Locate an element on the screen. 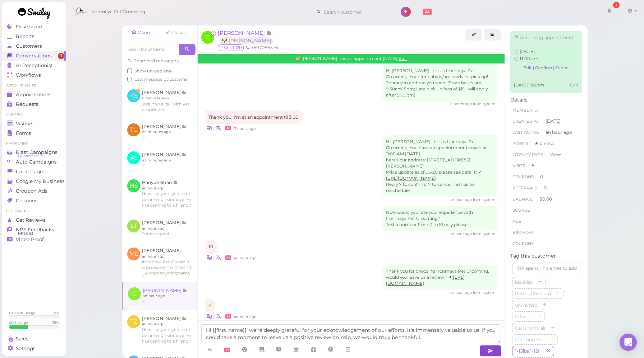 This screenshot has height=358, width=644. a: AI Receptionist is located at coordinates (34, 65).